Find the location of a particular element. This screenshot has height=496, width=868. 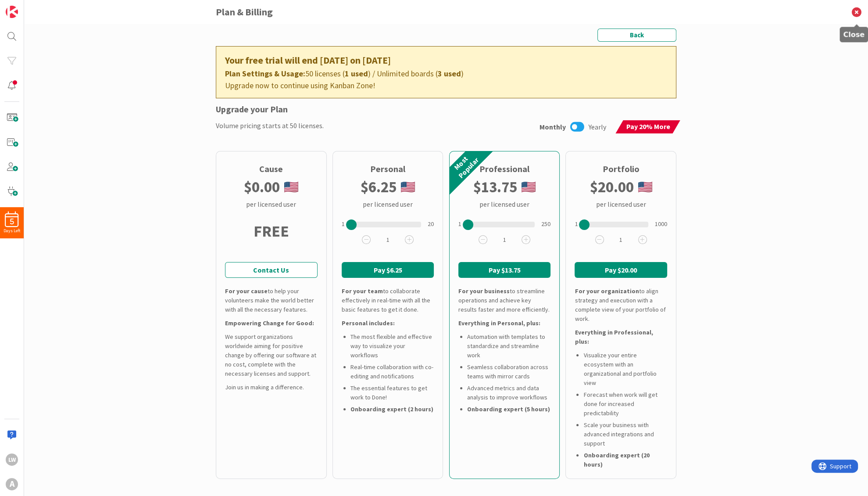

li: Advanced metrics and data analysis to improve workflows is located at coordinates (509, 392).